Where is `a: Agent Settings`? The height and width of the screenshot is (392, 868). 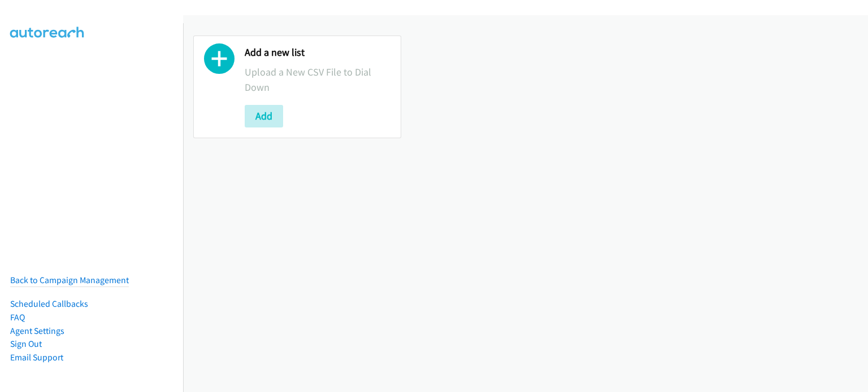
a: Agent Settings is located at coordinates (38, 331).